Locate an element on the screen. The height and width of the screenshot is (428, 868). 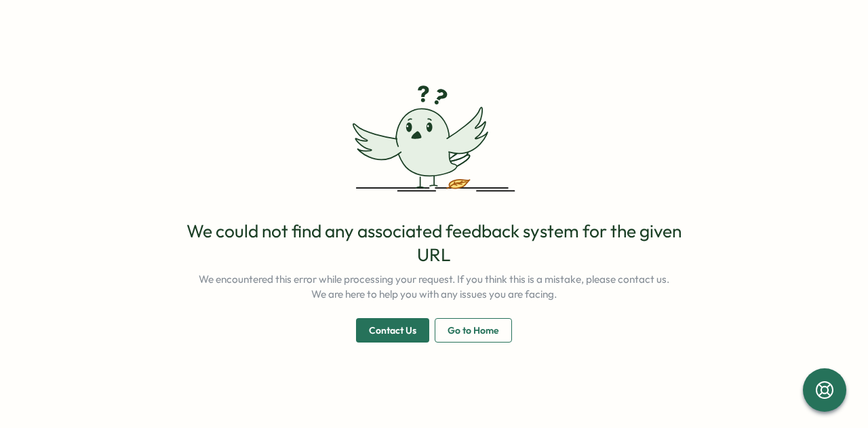
span: Contact Us is located at coordinates (392, 330).